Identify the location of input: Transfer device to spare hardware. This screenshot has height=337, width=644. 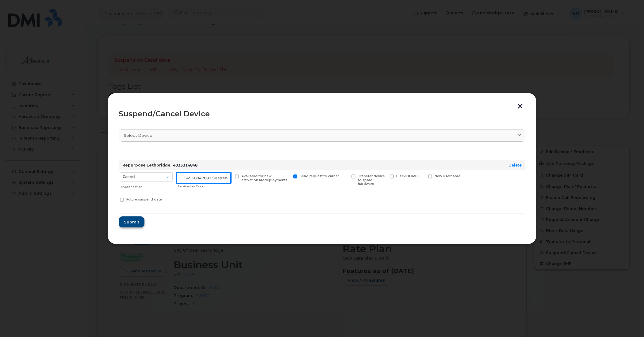
(346, 176).